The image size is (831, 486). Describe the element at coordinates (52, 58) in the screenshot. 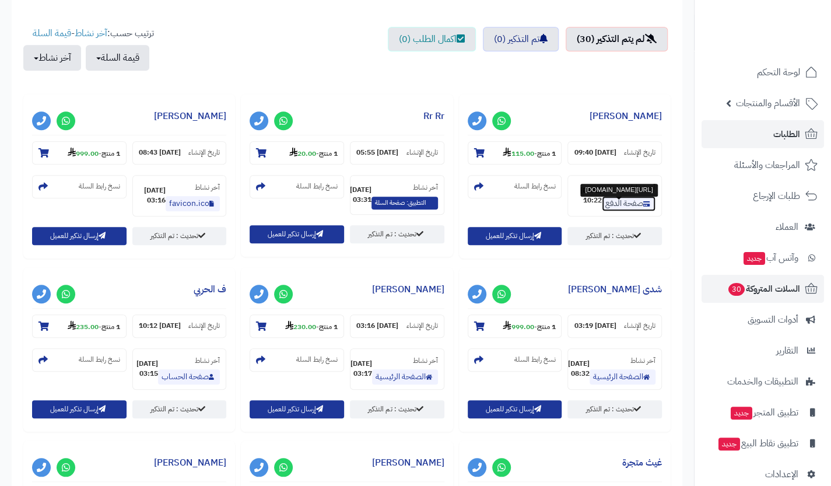

I see `button: آخر نشاط` at that location.